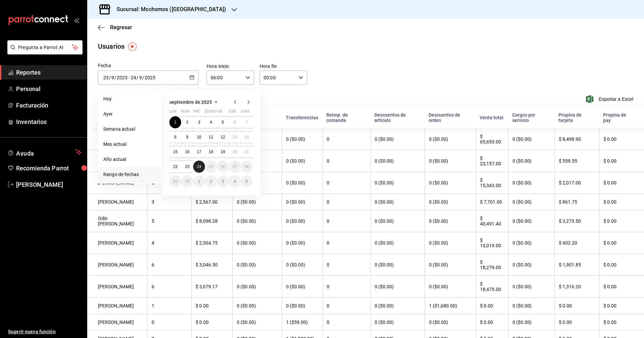 The image size is (644, 338). Describe the element at coordinates (148, 65) in the screenshot. I see `div: Fecha` at that location.